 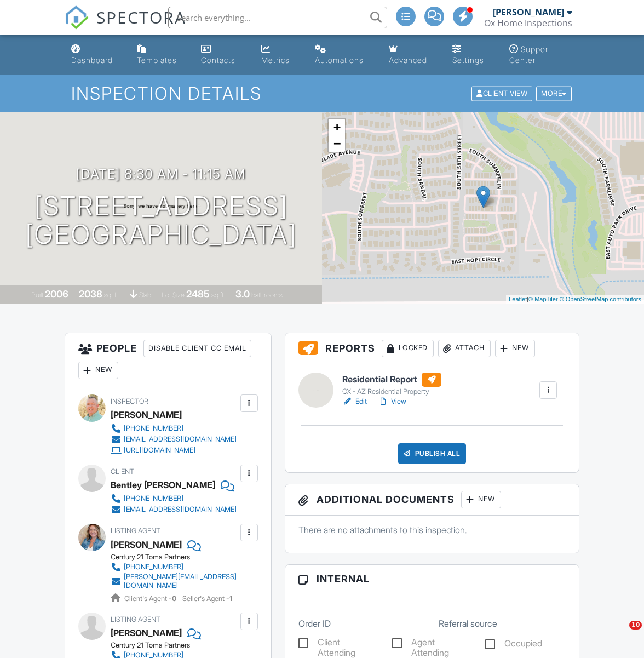 I want to click on label: Order ID, so click(x=315, y=623).